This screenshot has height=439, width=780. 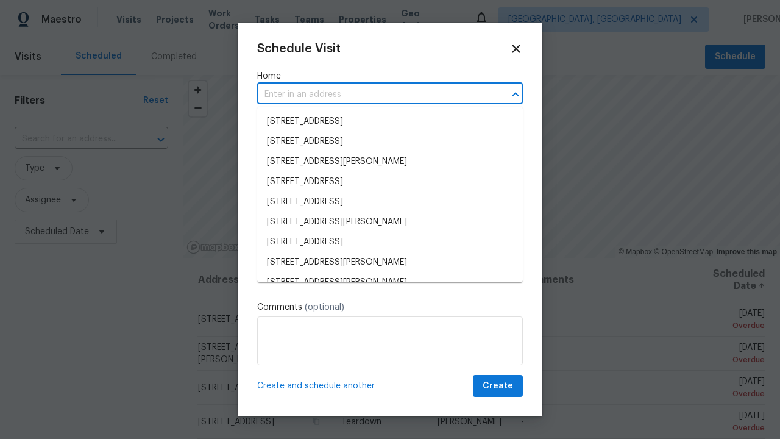 What do you see at coordinates (324, 307) in the screenshot?
I see `span: (optional)` at bounding box center [324, 307].